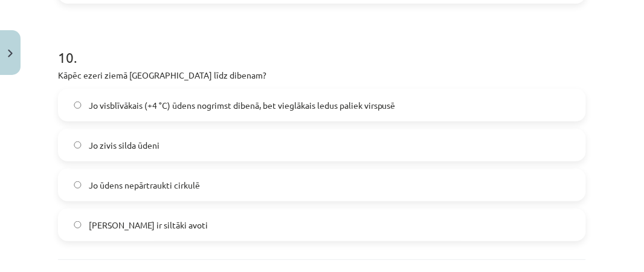 This screenshot has width=644, height=272. What do you see at coordinates (242, 105) in the screenshot?
I see `span: Jo visblīvākais (+4 °C) ūdens nogrimst dibenā, bet vieglākais ledus paliek virspusē` at bounding box center [242, 105].